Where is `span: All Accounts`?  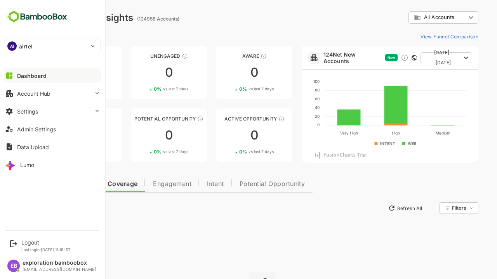
span: All Accounts is located at coordinates (412, 17).